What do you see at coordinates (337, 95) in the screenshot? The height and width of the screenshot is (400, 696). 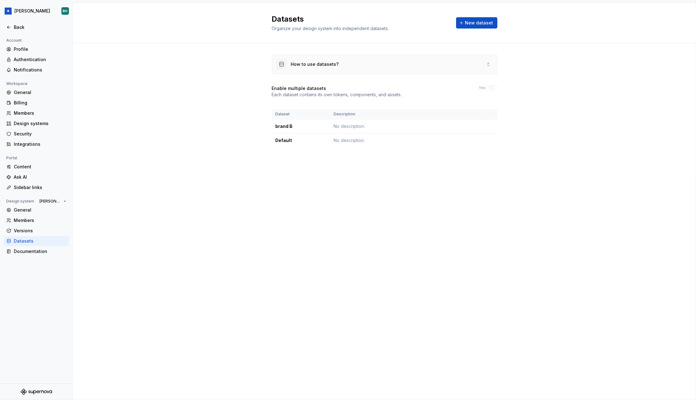 I see `p: Each dataset contains its own tokens, components, and assets.` at bounding box center [337, 95].